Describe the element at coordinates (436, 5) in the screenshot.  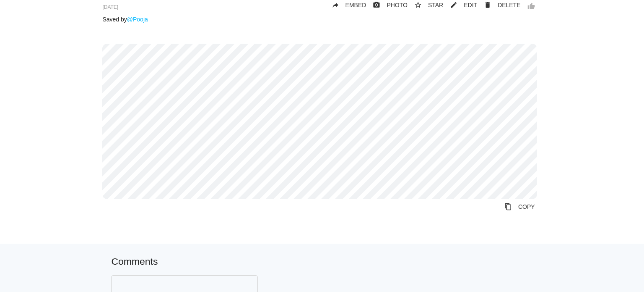
I see `span: STAR` at that location.